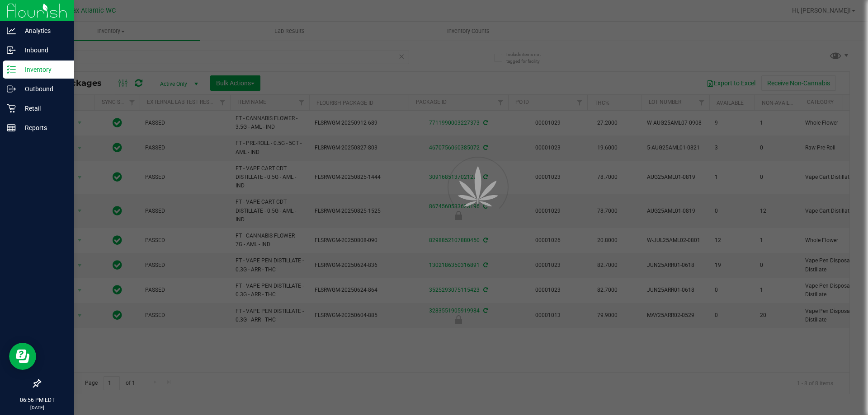 This screenshot has width=868, height=415. Describe the element at coordinates (11, 89) in the screenshot. I see `inline-svg: Outbound` at that location.